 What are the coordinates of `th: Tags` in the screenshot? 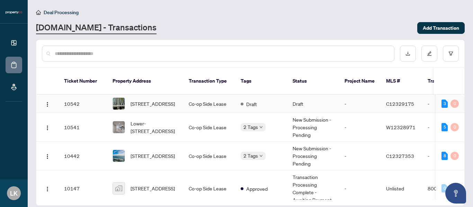 It's located at (261, 81).